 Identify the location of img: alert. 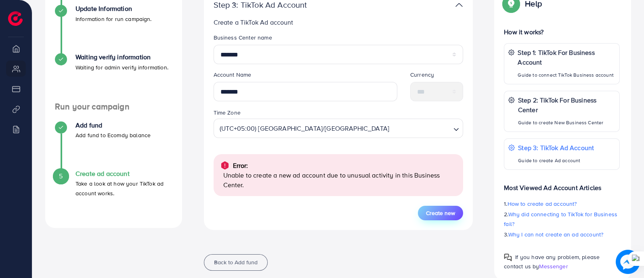
(225, 165).